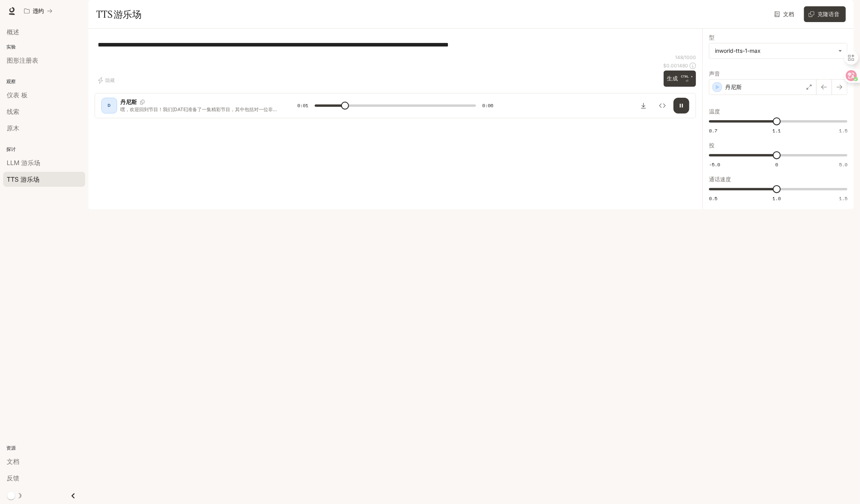 Image resolution: width=860 pixels, height=504 pixels. Describe the element at coordinates (777, 164) in the screenshot. I see `span: 0` at that location.